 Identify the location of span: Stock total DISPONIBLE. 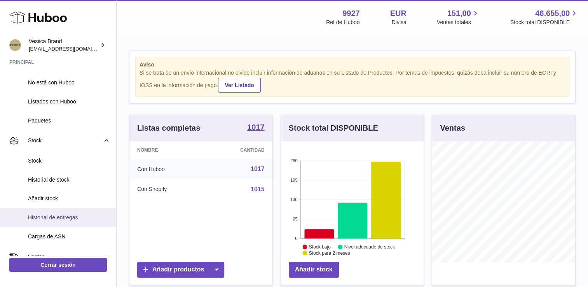
(545, 22).